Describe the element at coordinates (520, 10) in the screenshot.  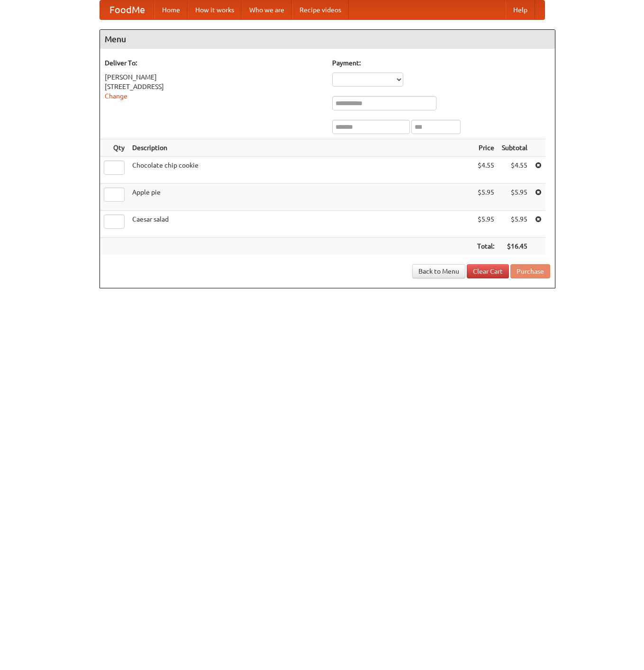
I see `a: Help` at that location.